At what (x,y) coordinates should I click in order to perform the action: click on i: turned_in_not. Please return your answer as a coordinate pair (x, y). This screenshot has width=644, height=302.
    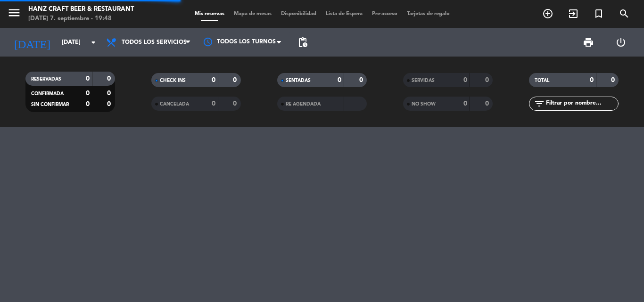
    Looking at the image, I should click on (599, 14).